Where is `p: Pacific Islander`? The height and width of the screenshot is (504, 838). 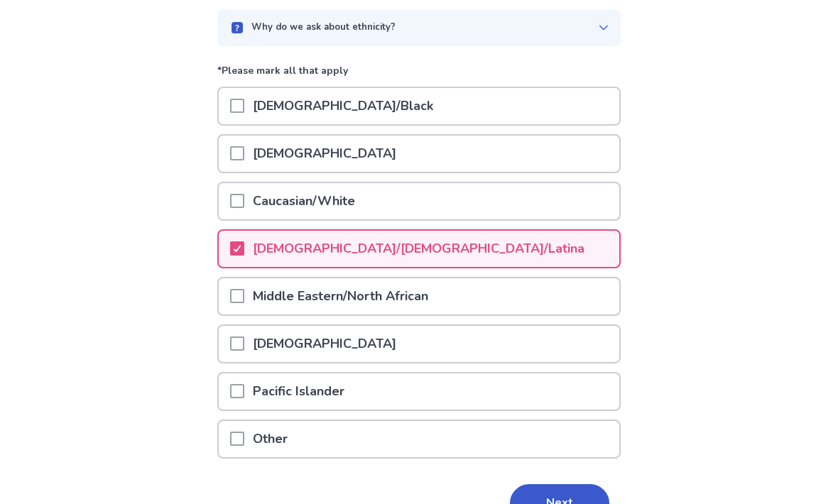
p: Pacific Islander is located at coordinates (298, 391).